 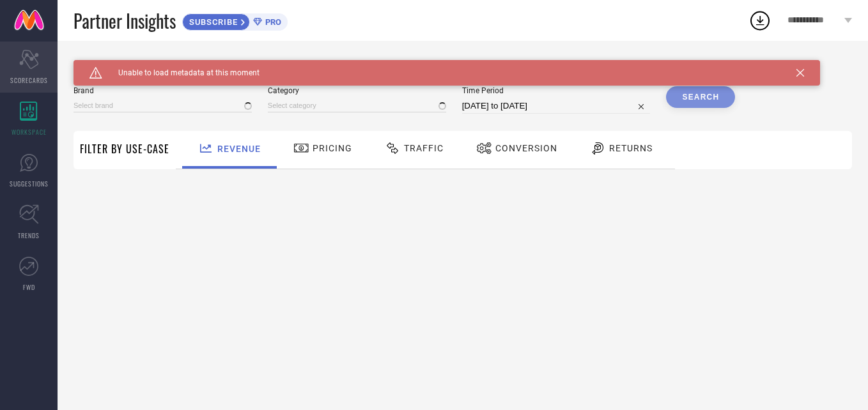 What do you see at coordinates (526, 148) in the screenshot?
I see `span: Conversion` at bounding box center [526, 148].